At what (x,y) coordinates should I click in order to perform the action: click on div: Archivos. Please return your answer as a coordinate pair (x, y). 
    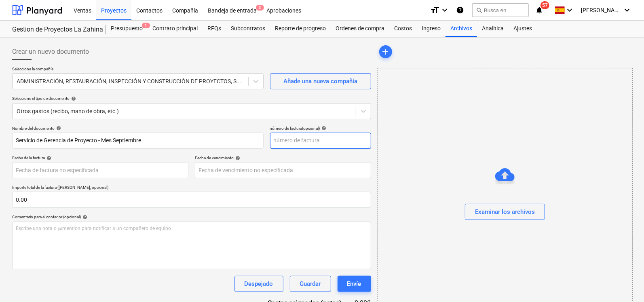
    Looking at the image, I should click on (461, 29).